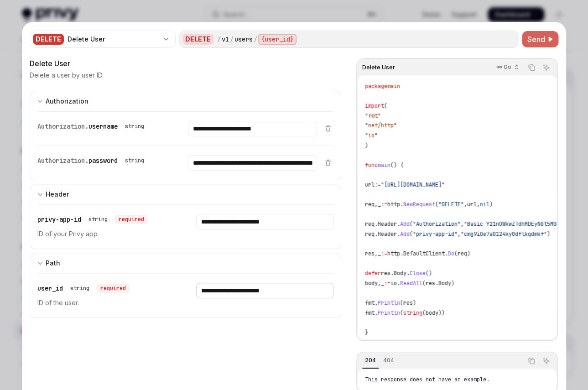 The width and height of the screenshot is (588, 390). What do you see at coordinates (185, 263) in the screenshot?
I see `button: Expand input section` at bounding box center [185, 263].